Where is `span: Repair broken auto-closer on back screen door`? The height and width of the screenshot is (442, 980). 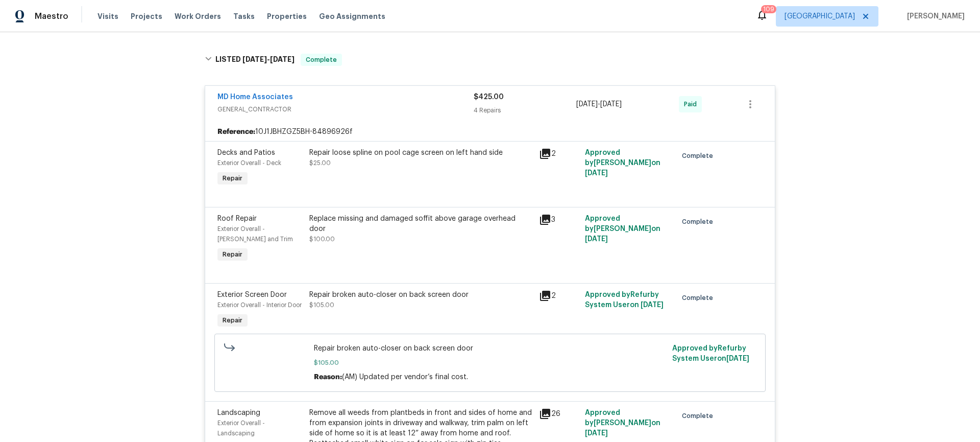 span: Repair broken auto-closer on back screen door is located at coordinates (490, 349).